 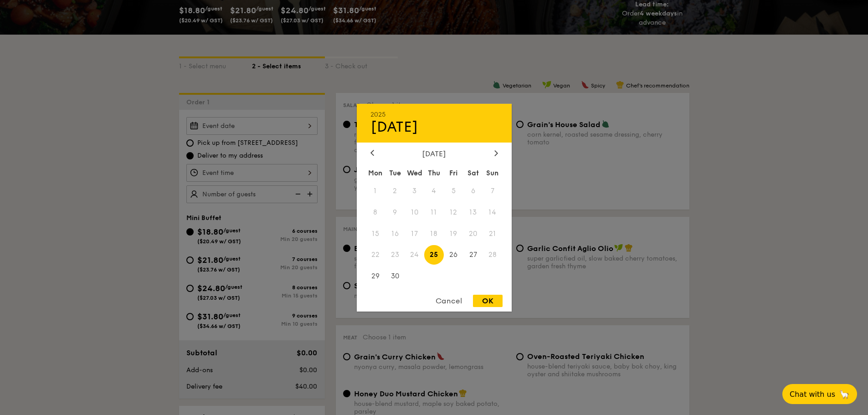 I want to click on span: 1, so click(x=375, y=190).